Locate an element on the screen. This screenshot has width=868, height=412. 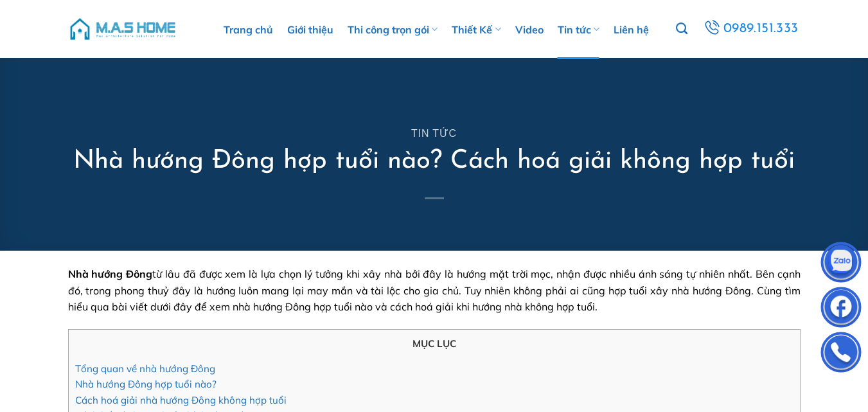
img: M.A.S HOME – Tổng Thầu Thiết Kế Và Xây Nhà Trọn Gói is located at coordinates (123, 29).